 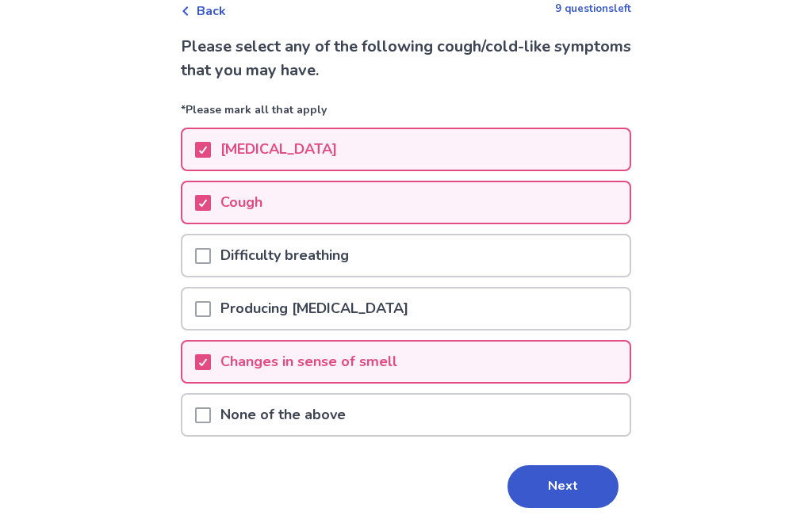 I want to click on p: None of the above, so click(x=283, y=415).